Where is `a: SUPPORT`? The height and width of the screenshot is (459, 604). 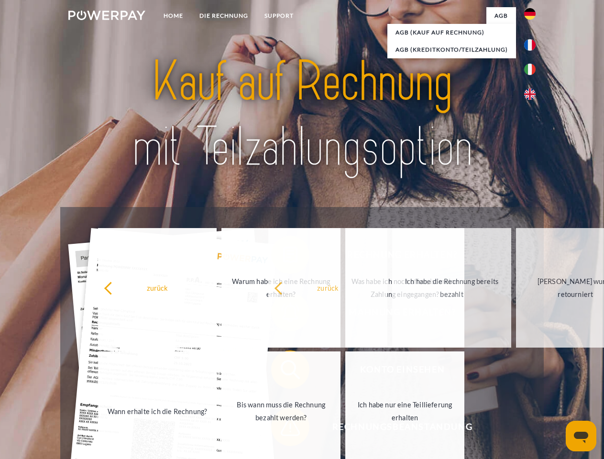 a: SUPPORT is located at coordinates (279, 16).